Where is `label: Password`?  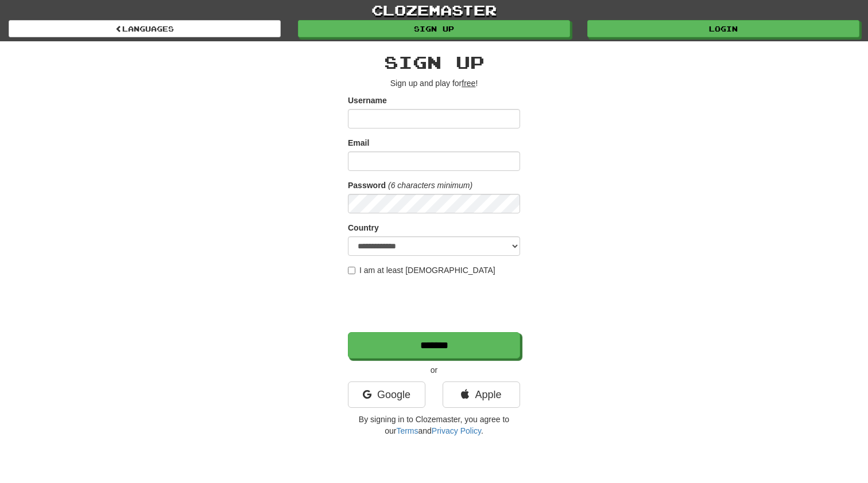
label: Password is located at coordinates (367, 185).